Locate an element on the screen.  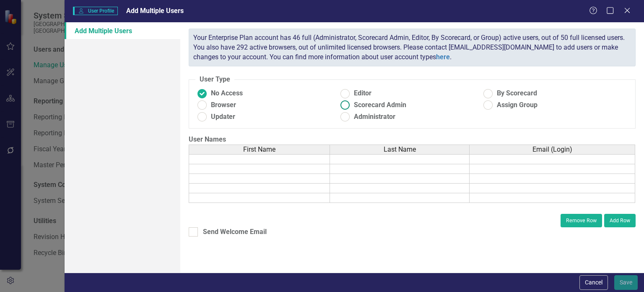
span: First Name is located at coordinates (259, 149).